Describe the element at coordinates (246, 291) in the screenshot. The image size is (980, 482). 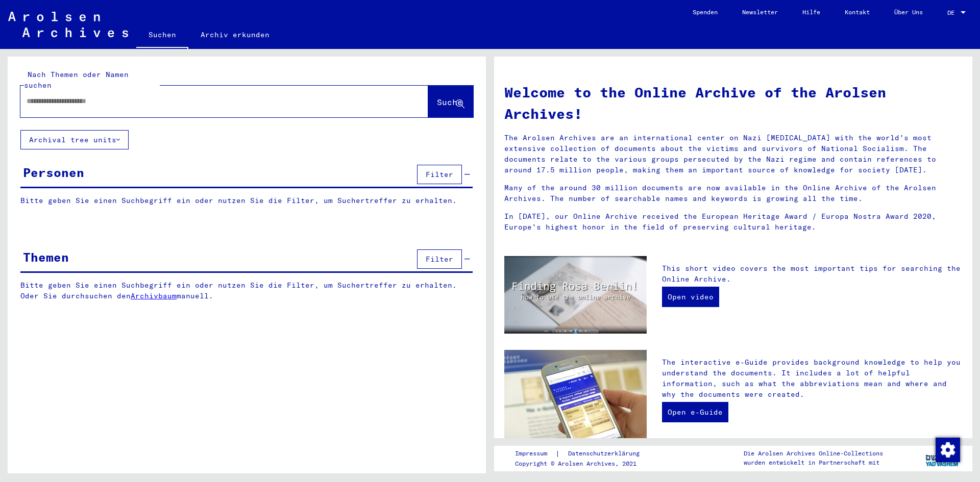
I see `p: Bitte geben Sie einen Suchbegriff ein oder nutzen Sie die Filter, um Suchertreffer zu erhalten. O...` at that location.